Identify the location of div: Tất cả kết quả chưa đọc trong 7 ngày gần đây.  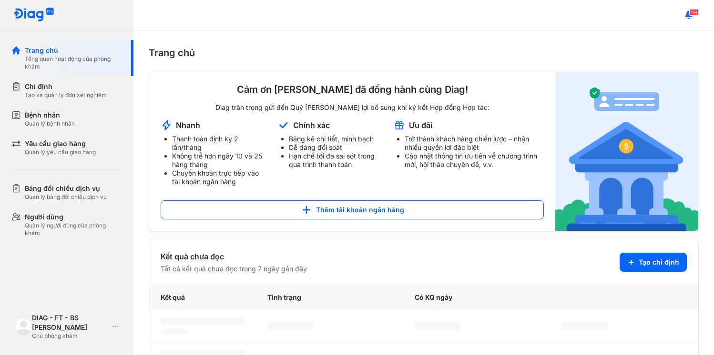
(233, 269).